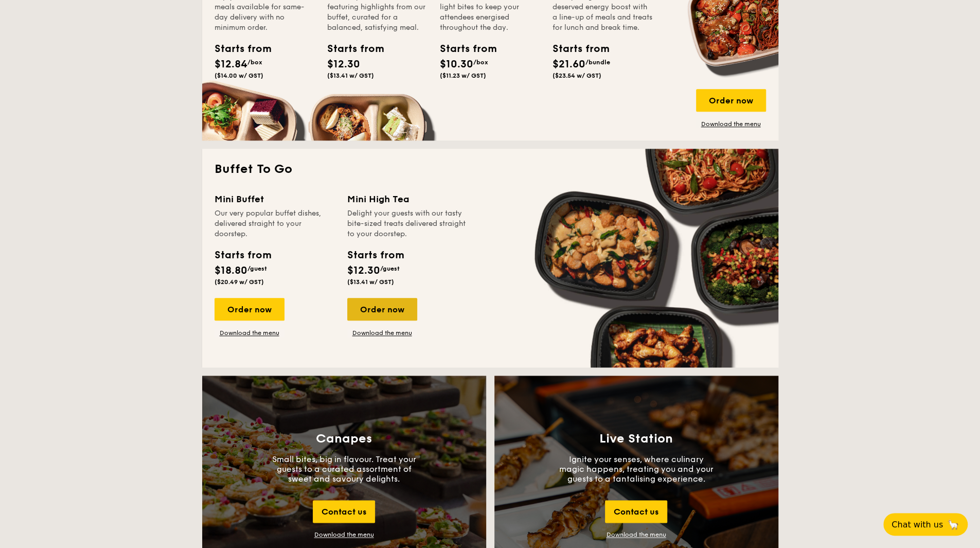 The height and width of the screenshot is (548, 980). I want to click on p: Small bites, big in flavour. Treat your guests to a curated assortment of sweet and savoury delig..., so click(344, 469).